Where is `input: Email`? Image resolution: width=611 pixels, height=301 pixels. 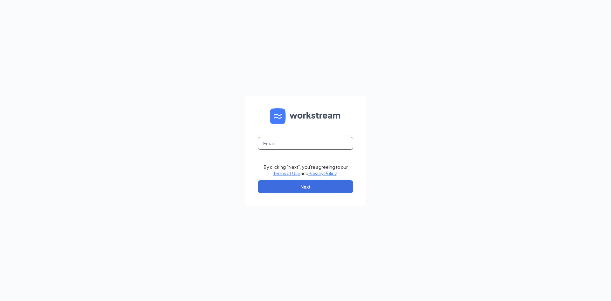
input: Email is located at coordinates (305, 143).